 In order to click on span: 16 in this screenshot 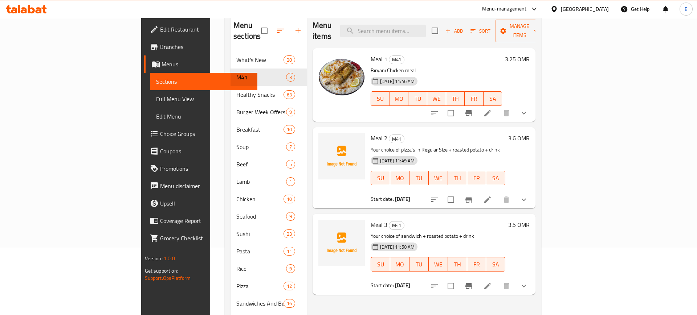, I will do `click(289, 304)`.